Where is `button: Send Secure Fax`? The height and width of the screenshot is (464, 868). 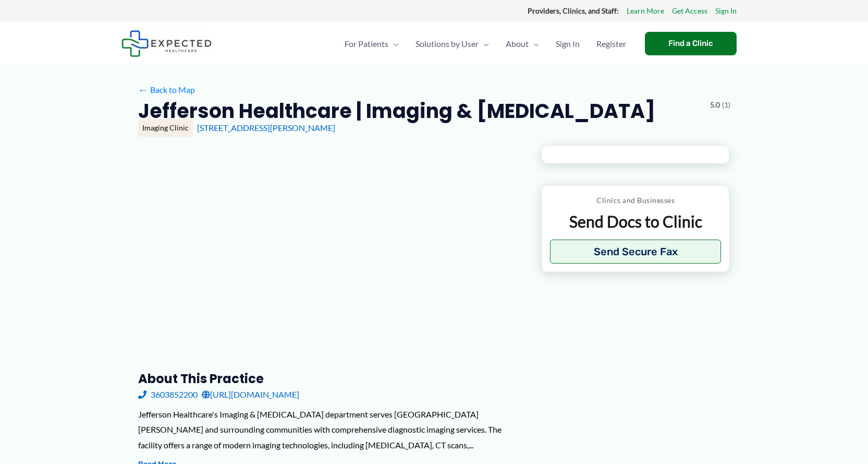
button: Send Secure Fax is located at coordinates (635, 251).